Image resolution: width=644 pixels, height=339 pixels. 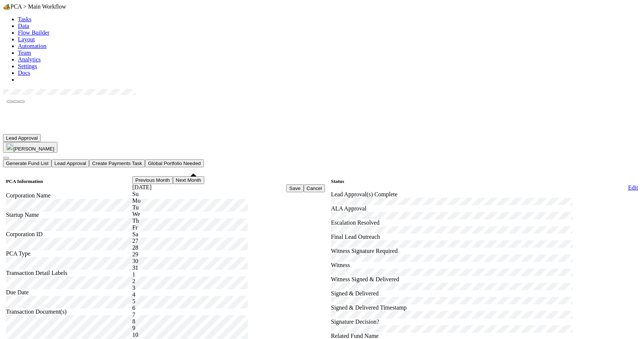 What do you see at coordinates (117, 163) in the screenshot?
I see `button: Create Payments Task` at bounding box center [117, 163].